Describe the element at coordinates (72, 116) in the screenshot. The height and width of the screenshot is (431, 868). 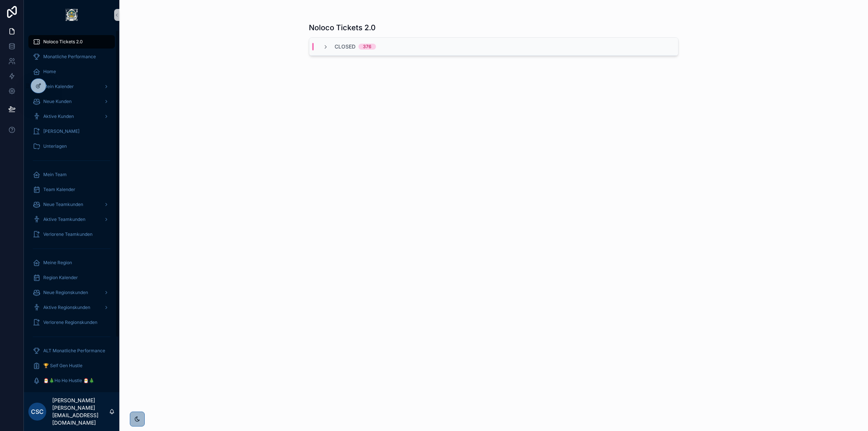
I see `a: Aktive Kunden` at that location.